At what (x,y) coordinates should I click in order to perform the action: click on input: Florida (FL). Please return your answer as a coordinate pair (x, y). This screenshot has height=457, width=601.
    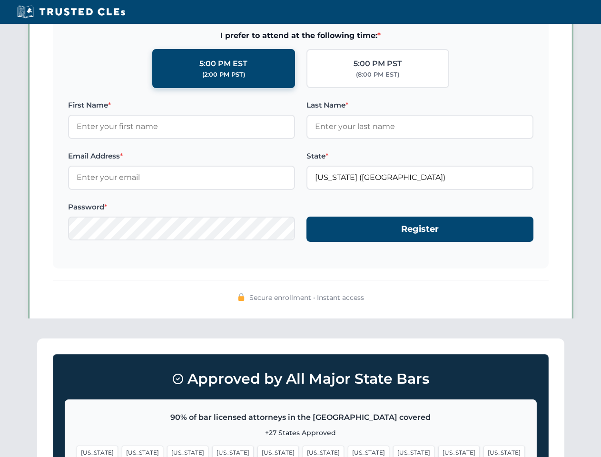
    Looking at the image, I should click on (420, 178).